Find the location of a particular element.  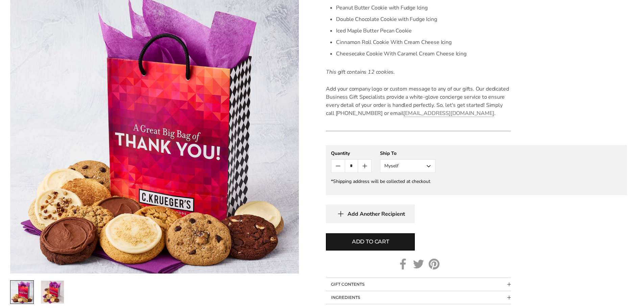

button: Myself is located at coordinates (408, 166).